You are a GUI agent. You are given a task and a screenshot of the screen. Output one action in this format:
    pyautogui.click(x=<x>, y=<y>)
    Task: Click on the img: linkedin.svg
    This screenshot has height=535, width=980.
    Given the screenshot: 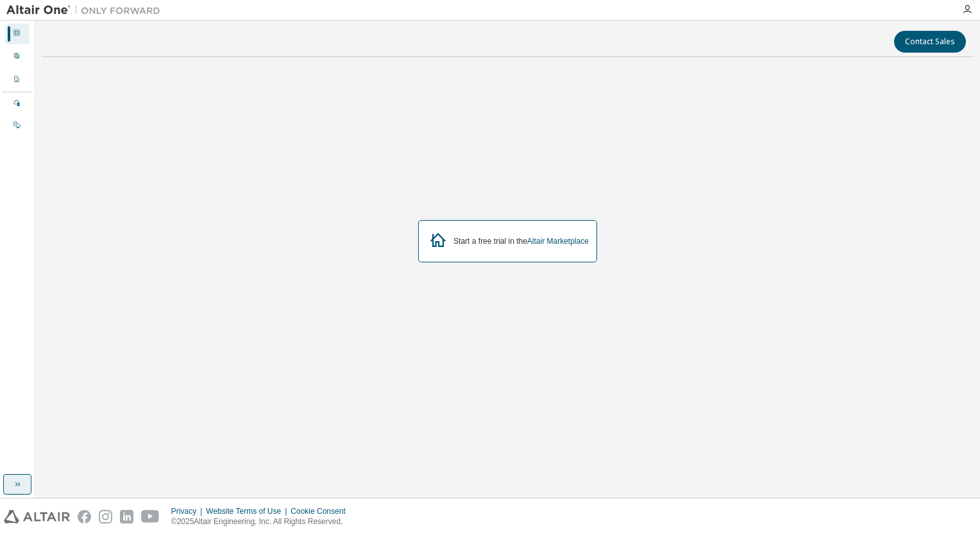 What is the action you would take?
    pyautogui.click(x=127, y=517)
    